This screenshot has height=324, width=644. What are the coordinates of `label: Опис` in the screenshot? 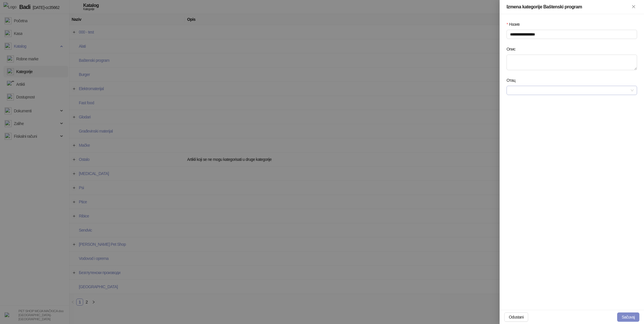 It's located at (513, 49).